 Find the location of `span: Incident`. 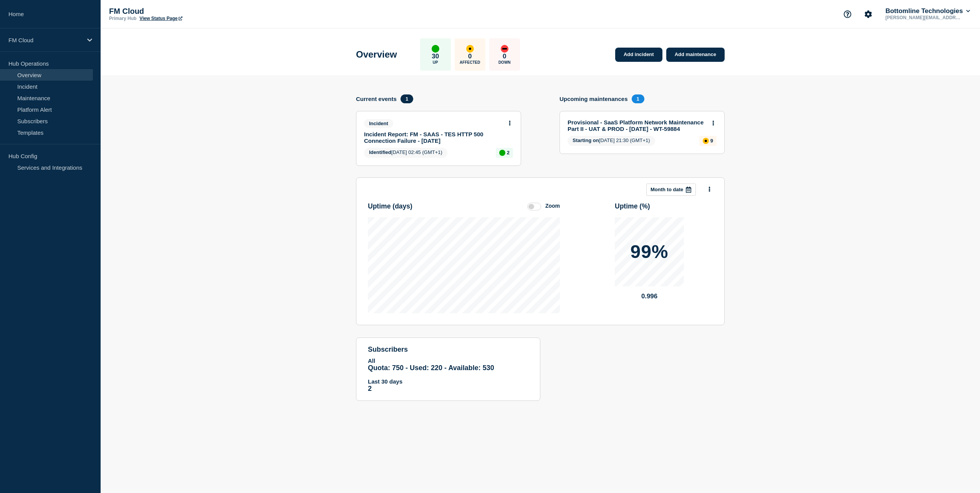

span: Incident is located at coordinates (378, 123).